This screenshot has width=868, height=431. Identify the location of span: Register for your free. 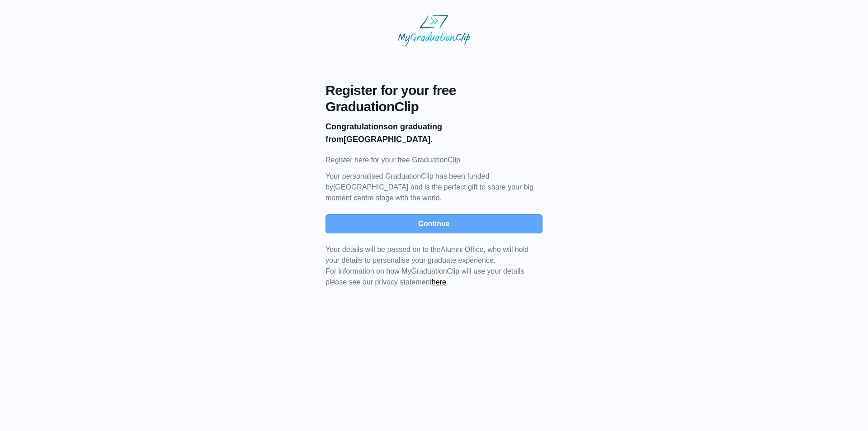
(434, 90).